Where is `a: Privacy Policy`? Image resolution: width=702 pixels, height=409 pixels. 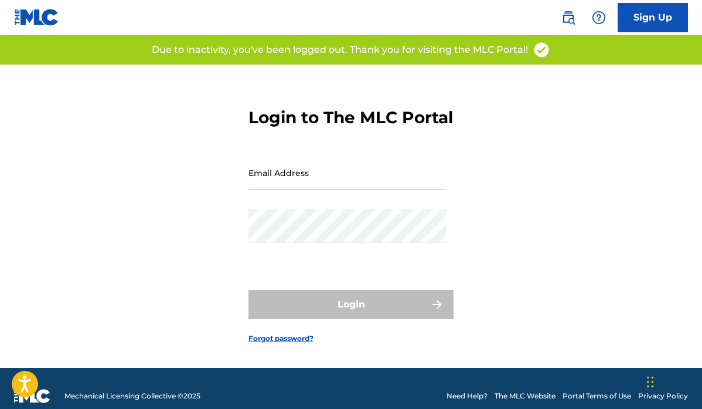
a: Privacy Policy is located at coordinates (663, 396).